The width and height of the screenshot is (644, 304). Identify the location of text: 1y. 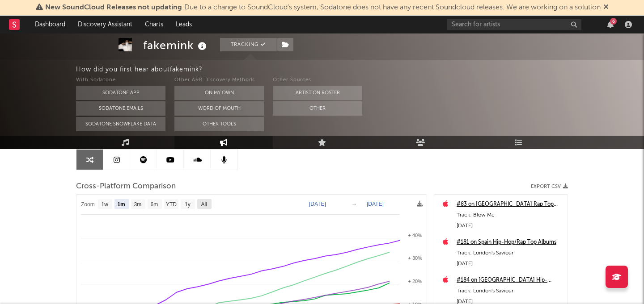
(187, 205).